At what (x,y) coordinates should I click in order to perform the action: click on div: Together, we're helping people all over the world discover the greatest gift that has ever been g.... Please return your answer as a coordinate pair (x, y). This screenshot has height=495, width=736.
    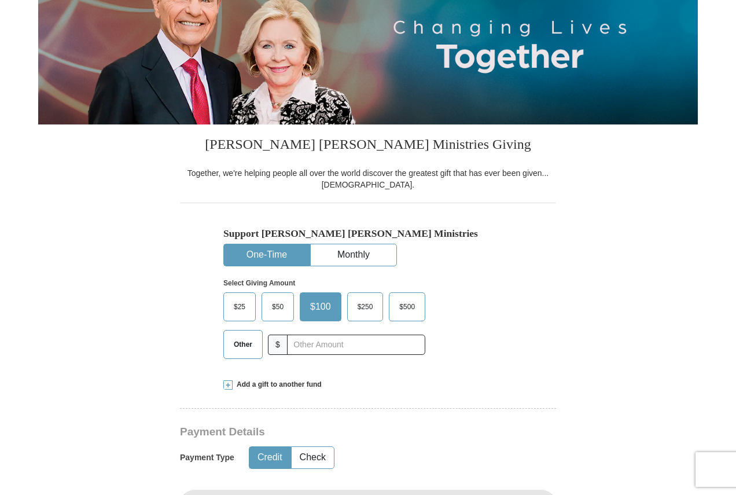
    Looking at the image, I should click on (368, 179).